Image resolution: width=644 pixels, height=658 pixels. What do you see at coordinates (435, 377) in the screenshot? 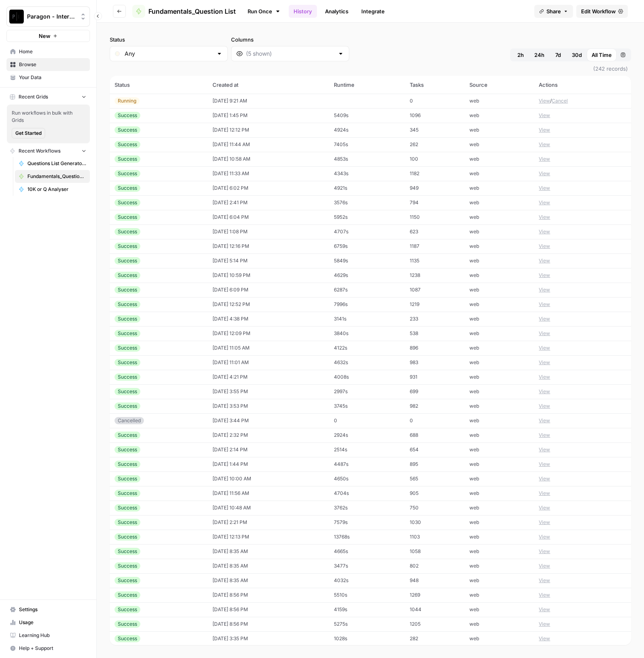
I see `td: 931` at bounding box center [435, 377].